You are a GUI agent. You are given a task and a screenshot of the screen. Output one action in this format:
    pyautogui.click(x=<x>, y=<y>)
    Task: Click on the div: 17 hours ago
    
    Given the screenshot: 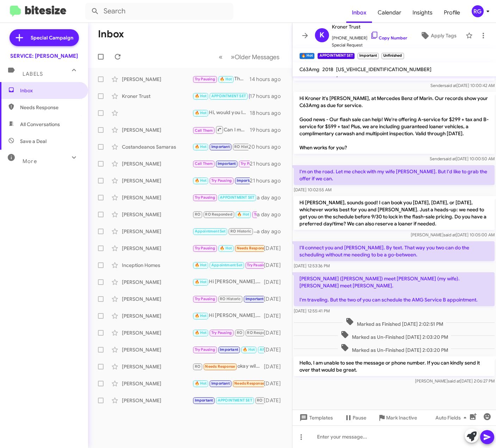 What is the action you would take?
    pyautogui.click(x=268, y=96)
    